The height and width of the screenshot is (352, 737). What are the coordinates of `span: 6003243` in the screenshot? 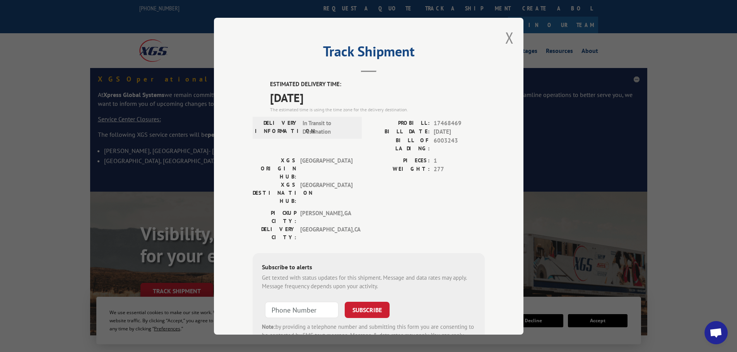 It's located at (459, 144).